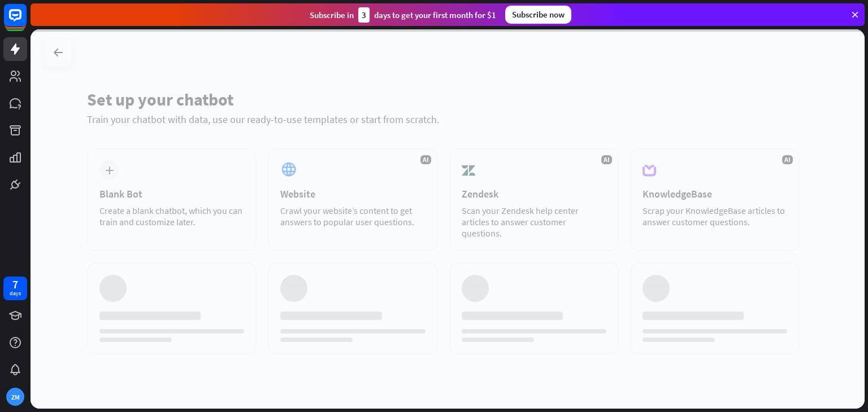 The image size is (868, 412). Describe the element at coordinates (538, 15) in the screenshot. I see `div: Subscribe now` at that location.